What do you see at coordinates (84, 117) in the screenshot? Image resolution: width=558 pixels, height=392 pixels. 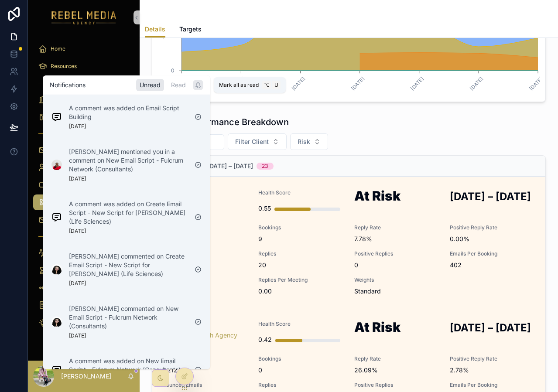 I see `a: All Tasks` at bounding box center [84, 117].